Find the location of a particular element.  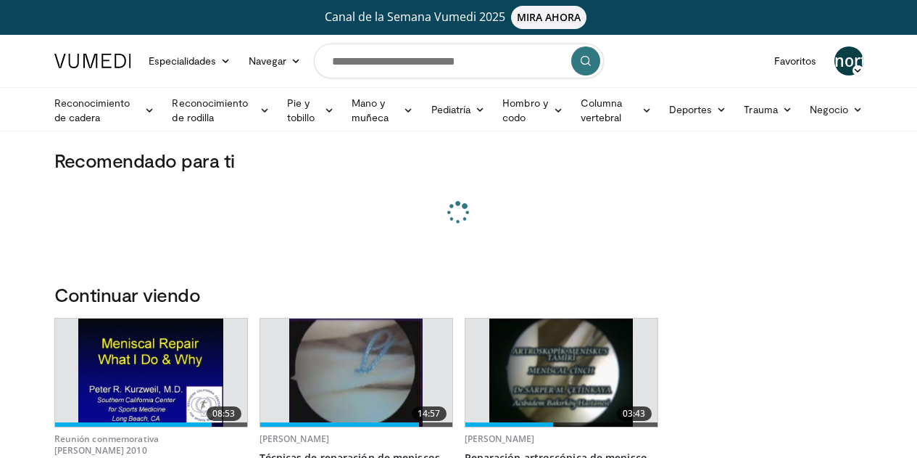

a: Pie y tobillo is located at coordinates (310, 110).